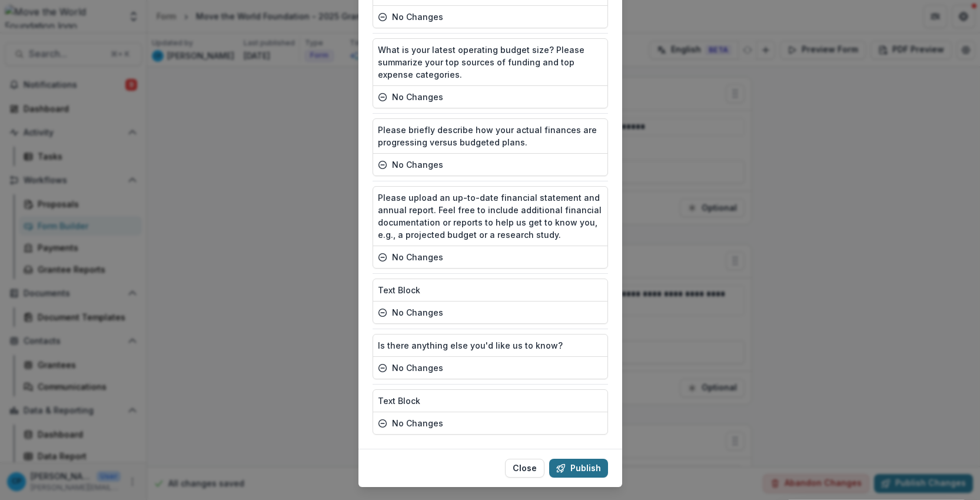  Describe the element at coordinates (578, 468) in the screenshot. I see `button: Publish` at that location.